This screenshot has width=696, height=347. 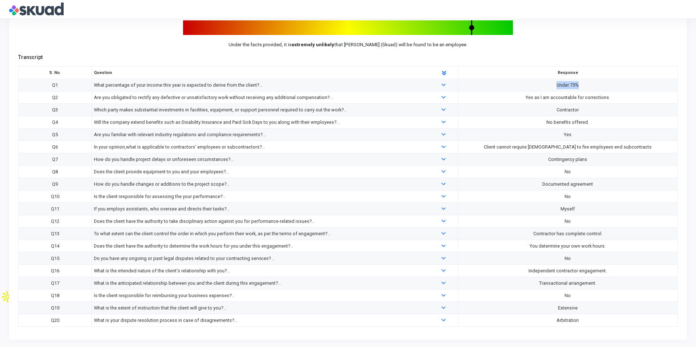 I want to click on td: Q5, so click(x=55, y=135).